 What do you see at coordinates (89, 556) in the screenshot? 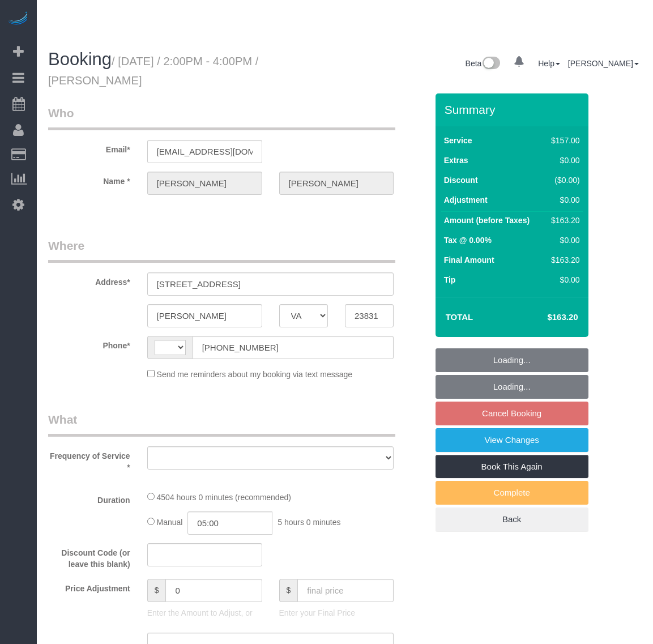
I see `label: Discount Code (or leave this blank)` at bounding box center [89, 556].